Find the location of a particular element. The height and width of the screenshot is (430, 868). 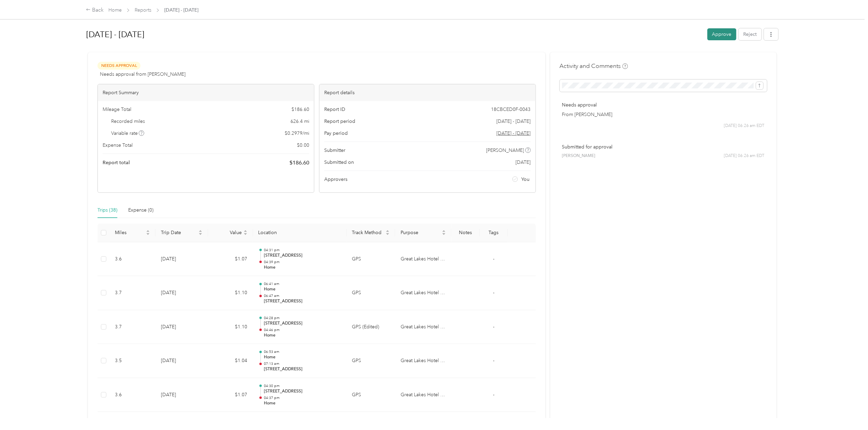

span: Value is located at coordinates (228, 232).